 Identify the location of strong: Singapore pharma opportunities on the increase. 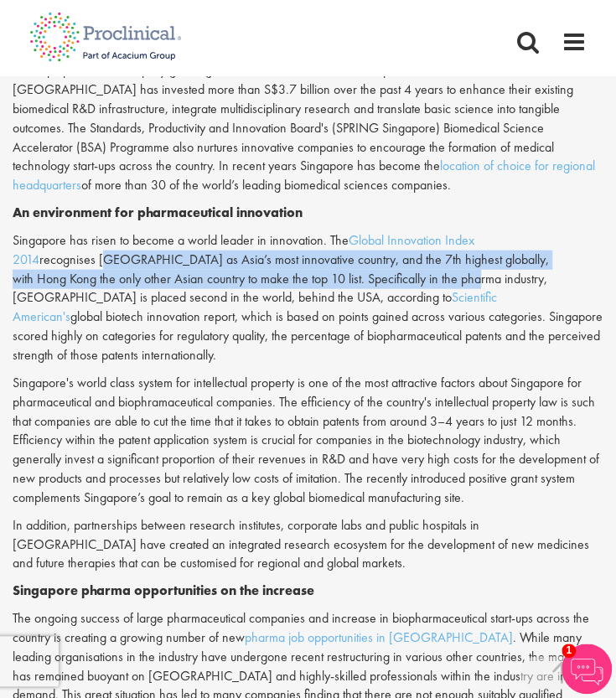
(164, 590).